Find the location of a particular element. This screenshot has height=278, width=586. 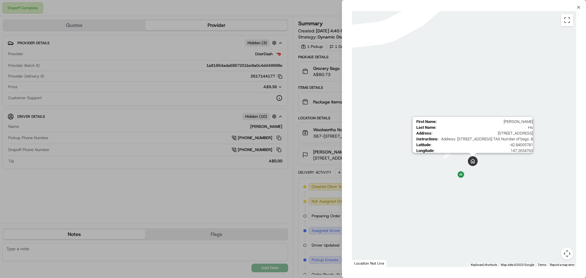

span: Longitude : is located at coordinates (425, 150).